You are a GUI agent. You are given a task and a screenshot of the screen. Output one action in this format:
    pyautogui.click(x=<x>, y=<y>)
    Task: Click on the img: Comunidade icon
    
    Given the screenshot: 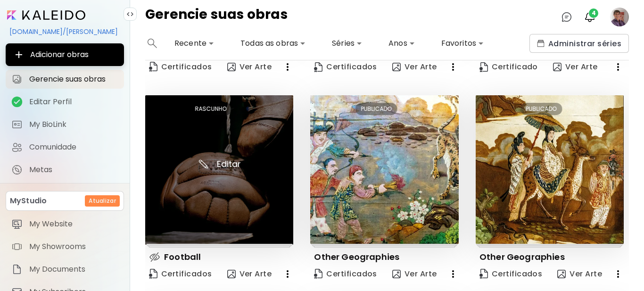 What is the action you would take?
    pyautogui.click(x=17, y=147)
    